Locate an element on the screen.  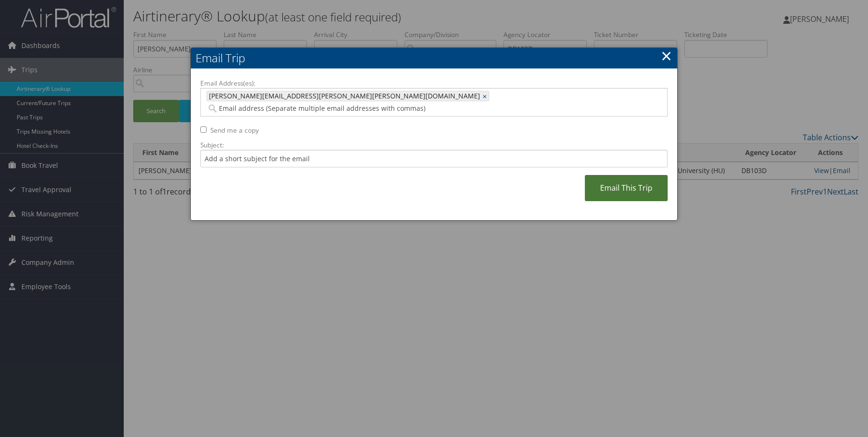
input: Email address (Separate multiple email addresses with commas) is located at coordinates (377, 109).